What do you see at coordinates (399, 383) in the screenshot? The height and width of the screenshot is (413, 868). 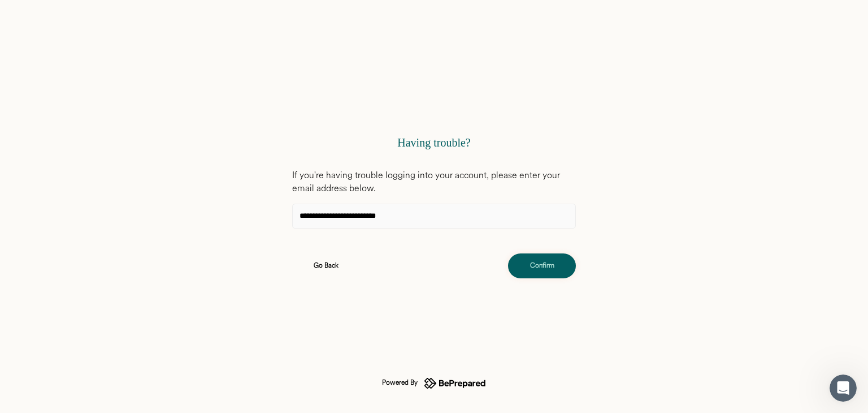 I see `div: Powered By` at bounding box center [399, 383].